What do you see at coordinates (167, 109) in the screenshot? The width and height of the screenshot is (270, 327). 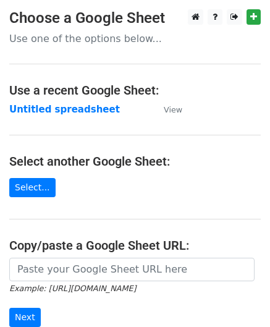 I see `a: View` at bounding box center [167, 109].